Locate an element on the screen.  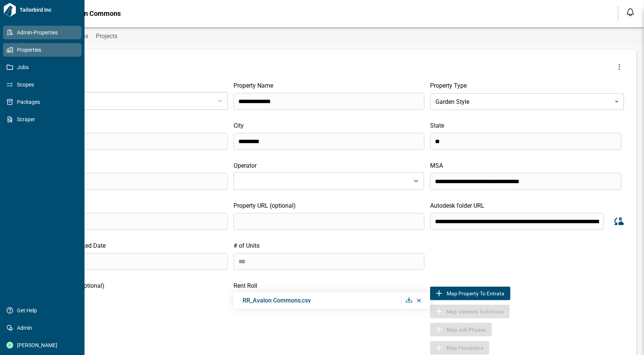
span: Scopes is located at coordinates (44, 84).